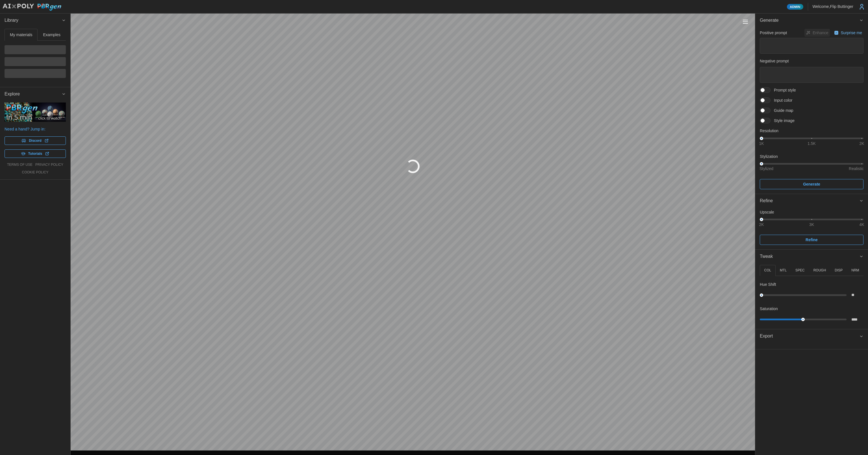 This screenshot has height=455, width=868. I want to click on div: Generate, so click(812, 110).